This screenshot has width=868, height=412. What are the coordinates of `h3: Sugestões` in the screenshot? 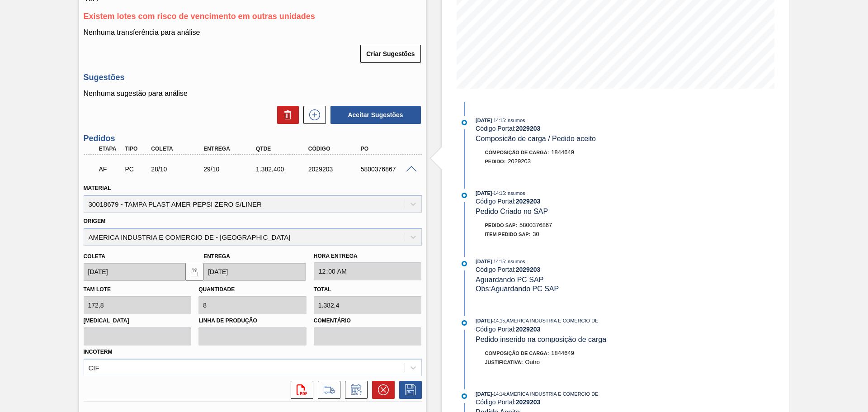 It's located at (253, 78).